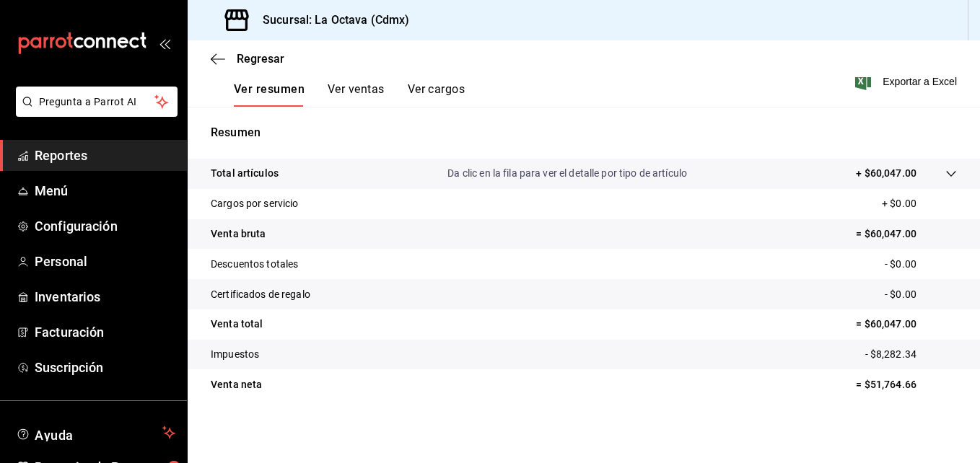 The width and height of the screenshot is (980, 463). What do you see at coordinates (104, 332) in the screenshot?
I see `span: Facturación` at bounding box center [104, 332].